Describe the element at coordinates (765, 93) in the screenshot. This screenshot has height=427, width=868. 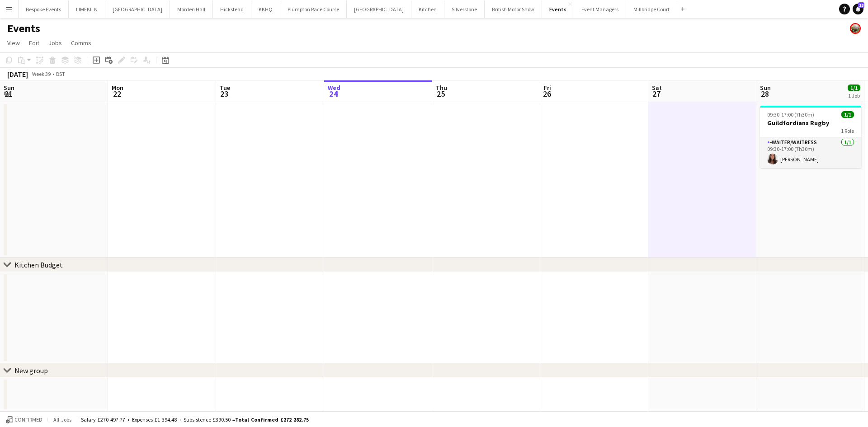
I see `span: 28` at that location.